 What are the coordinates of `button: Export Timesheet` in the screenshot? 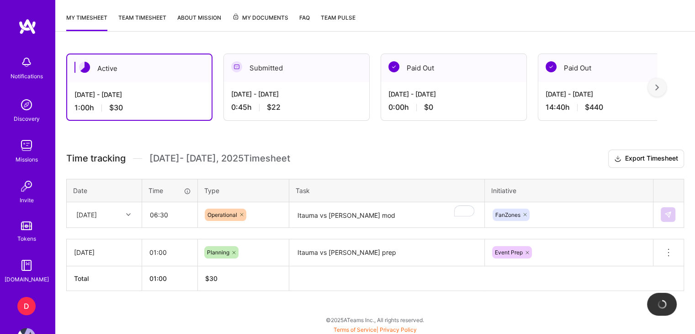 It's located at (646, 159).